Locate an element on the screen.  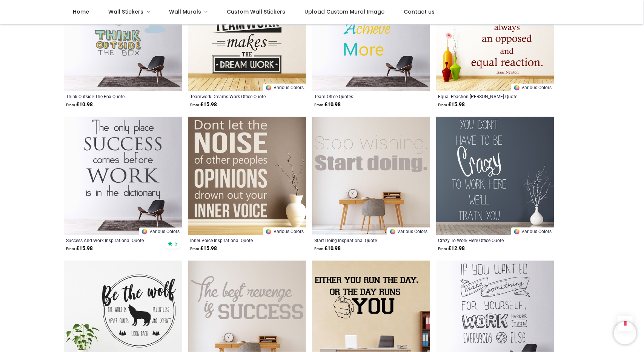
span: Custom Wall Stickers is located at coordinates (256, 12).